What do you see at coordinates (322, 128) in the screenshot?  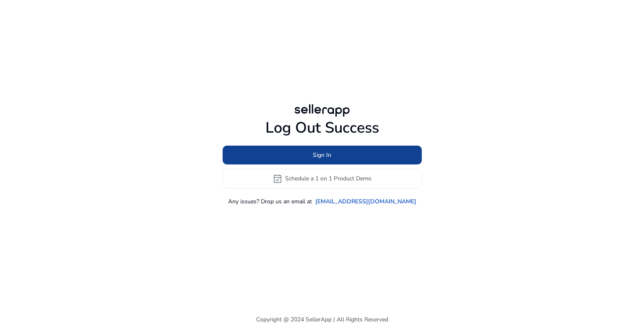 I see `h1: Log Out Success` at bounding box center [322, 128].